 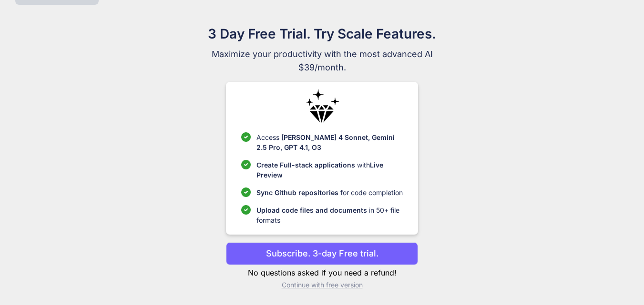 I want to click on span: Upload code files and documents, so click(x=312, y=210).